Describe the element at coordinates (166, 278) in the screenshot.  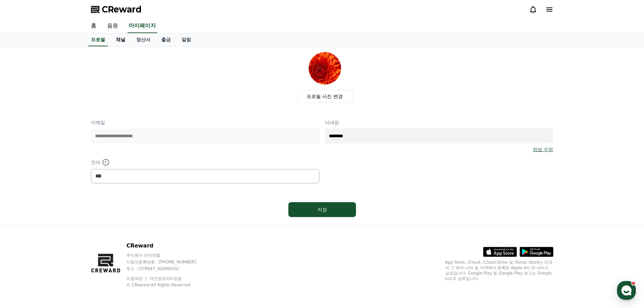
I see `a: 개인정보처리방침` at that location.